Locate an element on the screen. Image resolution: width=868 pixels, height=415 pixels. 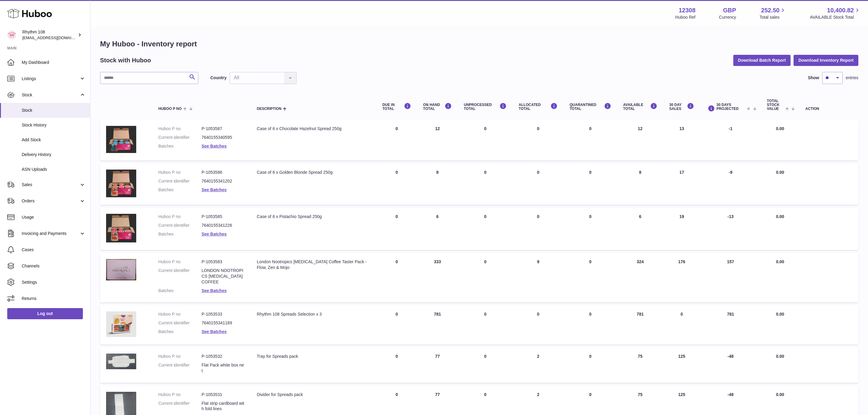
a: 10,400.82 AVAILABLE Stock Total is located at coordinates (835, 13).